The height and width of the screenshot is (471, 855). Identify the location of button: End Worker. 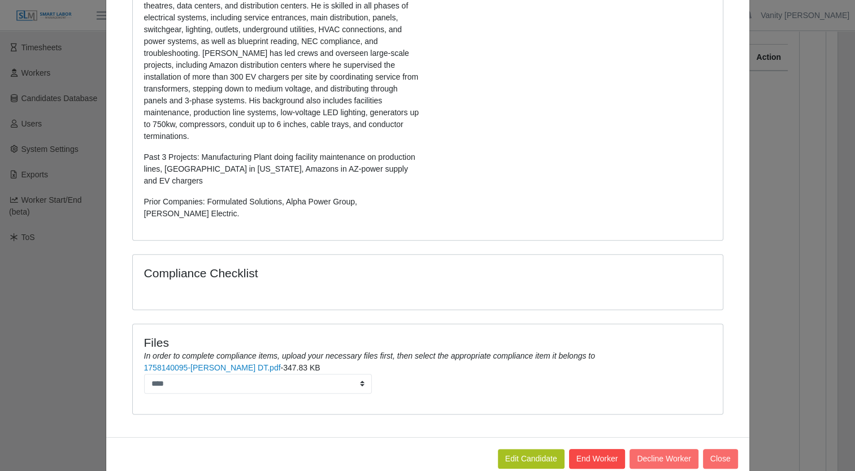
(597, 459).